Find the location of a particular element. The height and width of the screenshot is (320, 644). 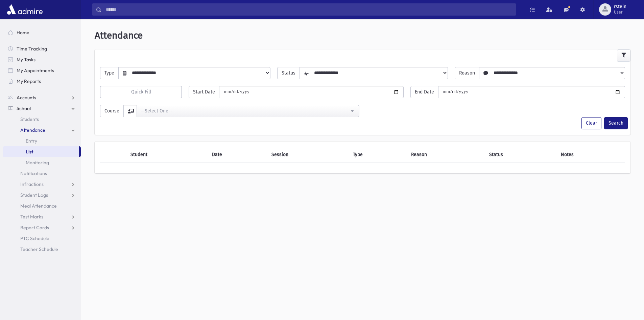

a: Report Cards is located at coordinates (42, 228).